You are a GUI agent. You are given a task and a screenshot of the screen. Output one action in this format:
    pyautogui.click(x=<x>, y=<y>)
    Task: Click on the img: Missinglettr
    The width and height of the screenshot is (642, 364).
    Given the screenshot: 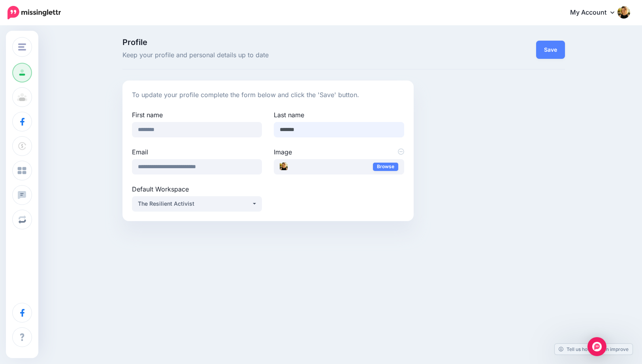 What is the action you would take?
    pyautogui.click(x=34, y=13)
    